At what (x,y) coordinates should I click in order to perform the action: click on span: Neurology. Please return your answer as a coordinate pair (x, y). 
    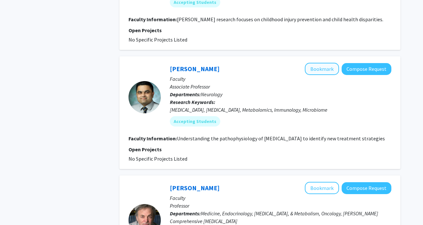
    Looking at the image, I should click on (211, 95).